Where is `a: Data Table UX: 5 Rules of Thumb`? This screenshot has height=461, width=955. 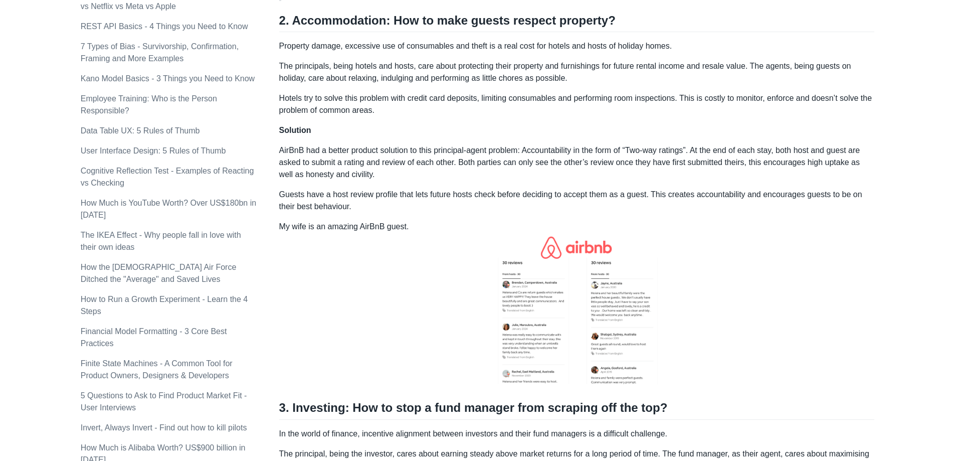
a: Data Table UX: 5 Rules of Thumb is located at coordinates (140, 130).